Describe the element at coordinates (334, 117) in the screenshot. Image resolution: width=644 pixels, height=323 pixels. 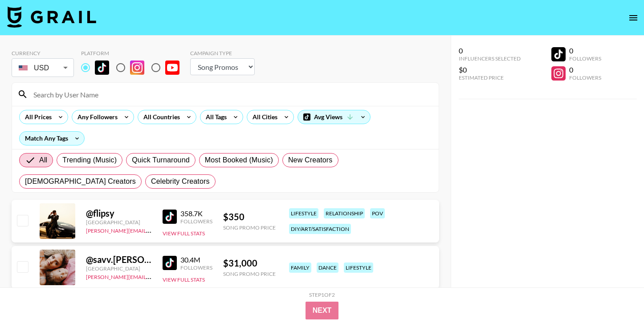
I see `div: Avg Views` at that location.